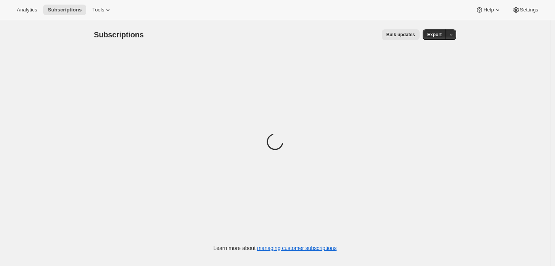 The height and width of the screenshot is (266, 555). Describe the element at coordinates (529, 10) in the screenshot. I see `span: Settings` at that location.